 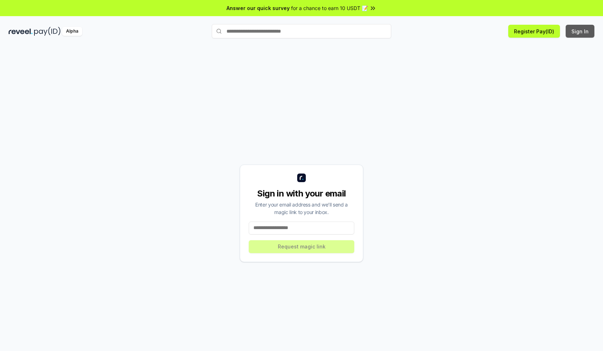 What do you see at coordinates (47, 31) in the screenshot?
I see `img: pay_id` at bounding box center [47, 31].